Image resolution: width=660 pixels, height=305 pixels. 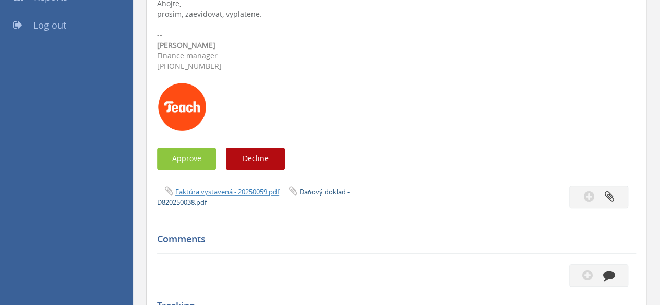 I want to click on div: Finance manager, so click(x=397, y=56).